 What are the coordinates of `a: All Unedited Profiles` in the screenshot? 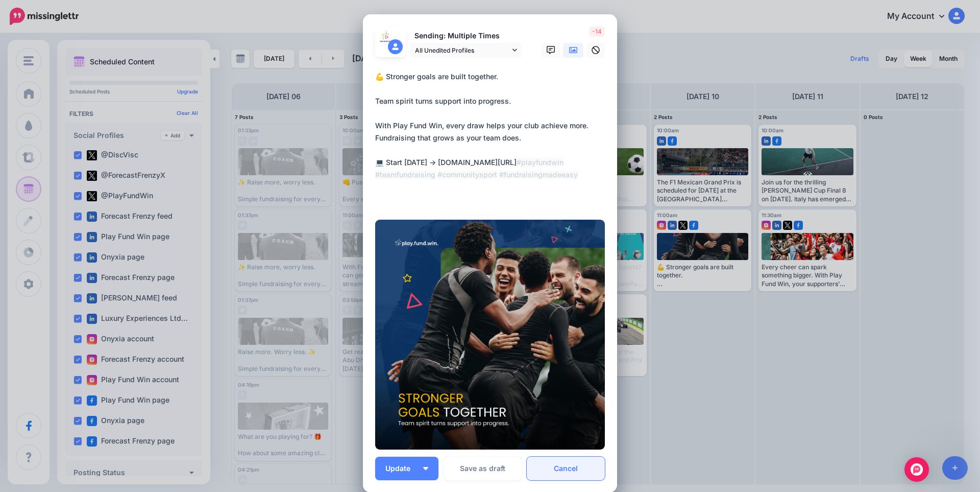 It's located at (466, 50).